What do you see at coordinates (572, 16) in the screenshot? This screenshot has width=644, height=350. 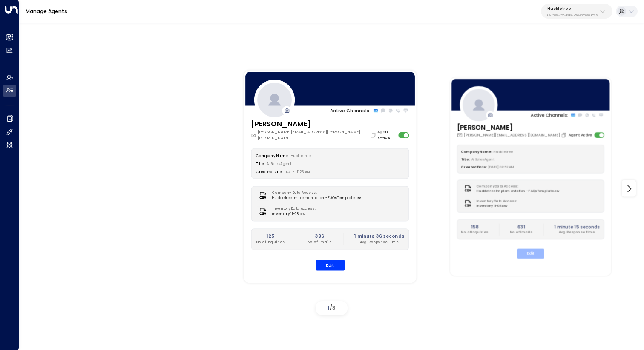 I see `p: b7af8320-f128-4349-a726-f388528d82b5` at bounding box center [572, 16].